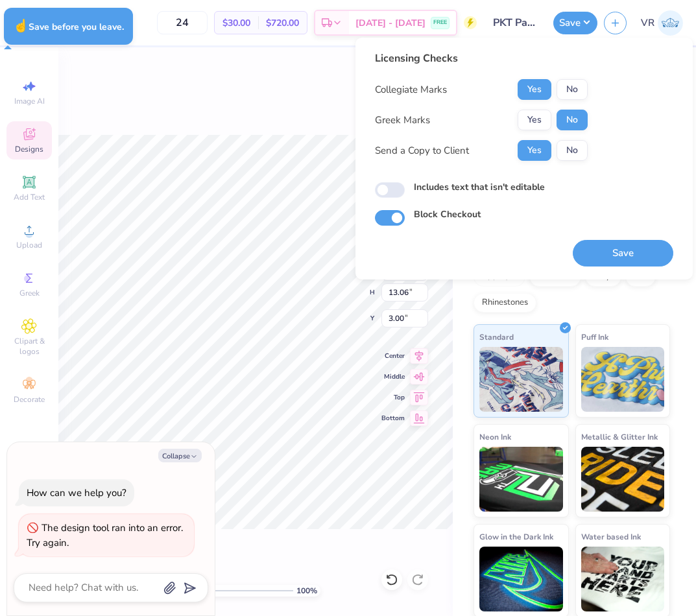 This screenshot has height=616, width=696. I want to click on label: Includes text that isn't editable, so click(479, 187).